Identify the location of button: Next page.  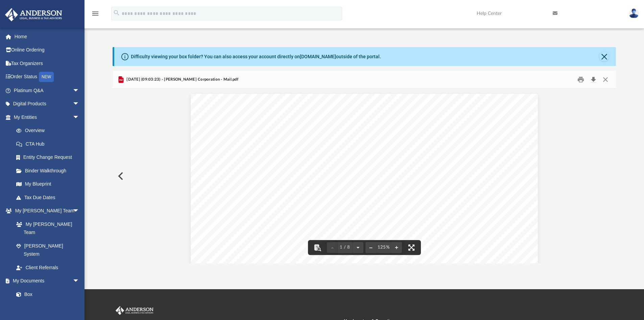
(358, 247).